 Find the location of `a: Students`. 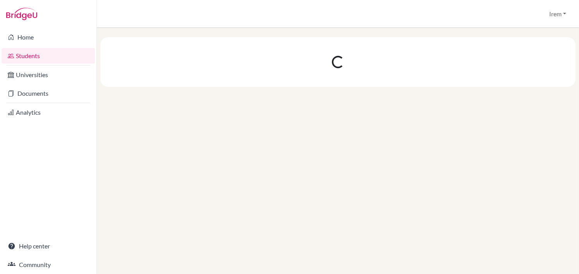

a: Students is located at coordinates (48, 56).